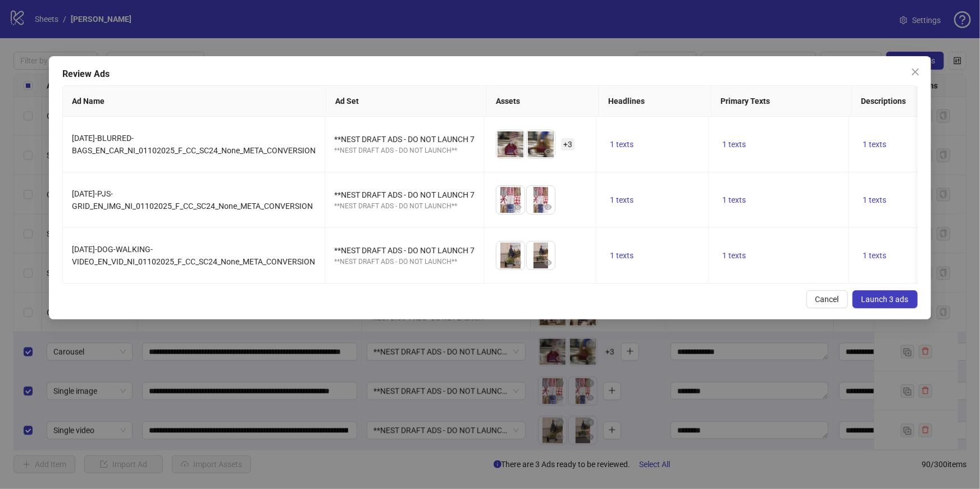 The height and width of the screenshot is (489, 980). I want to click on th: Ad Set, so click(406, 101).